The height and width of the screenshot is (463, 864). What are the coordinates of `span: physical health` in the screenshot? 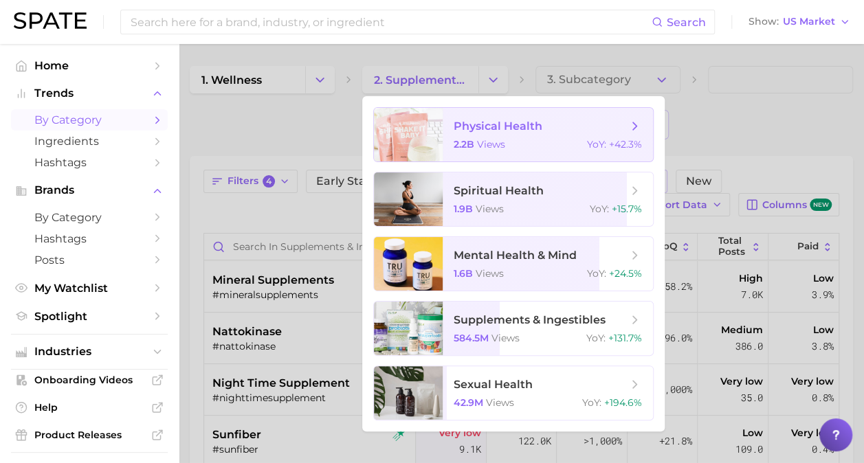 It's located at (497, 126).